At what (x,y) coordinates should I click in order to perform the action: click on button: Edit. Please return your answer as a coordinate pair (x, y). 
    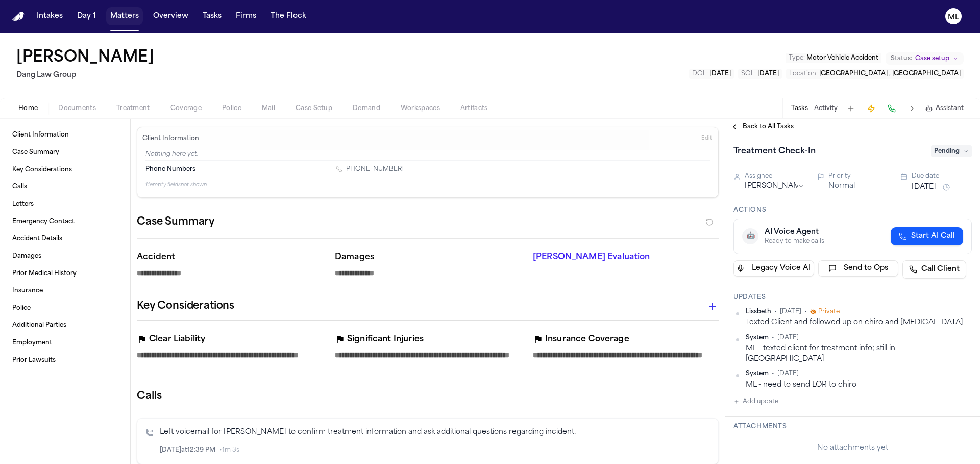
    Looking at the image, I should click on (706, 139).